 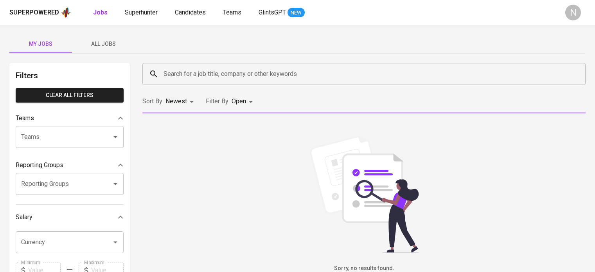 I want to click on div: Teams, so click(x=70, y=118).